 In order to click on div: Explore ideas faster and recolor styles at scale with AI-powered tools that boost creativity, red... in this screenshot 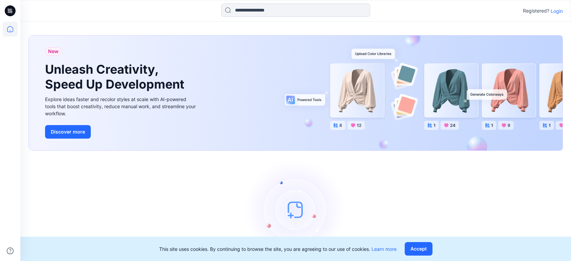, I will do `click(121, 106)`.